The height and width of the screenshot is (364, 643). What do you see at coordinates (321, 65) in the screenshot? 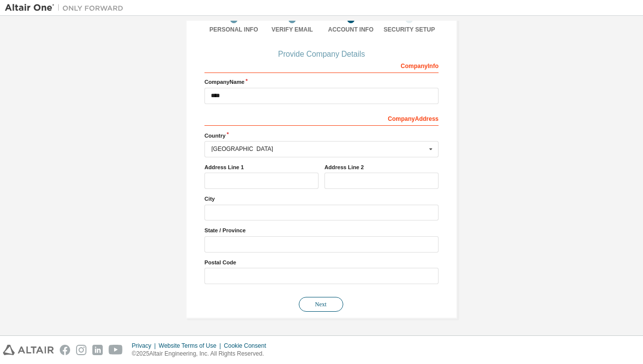
I see `div: Company Info` at bounding box center [321, 65].